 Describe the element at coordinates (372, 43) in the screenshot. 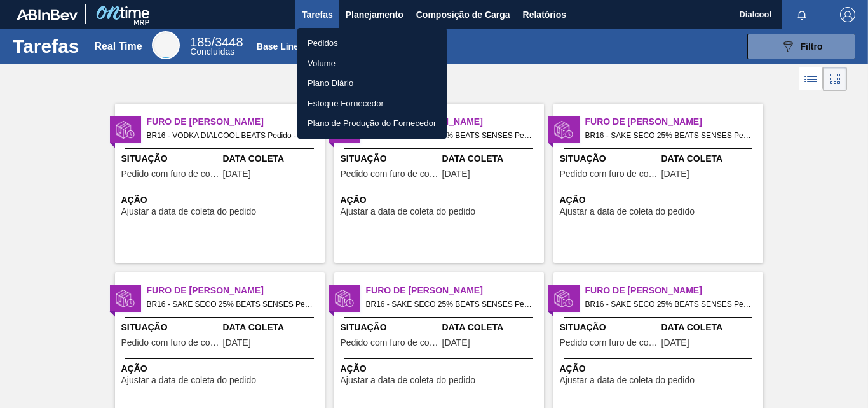

I see `li: Pedidos` at that location.